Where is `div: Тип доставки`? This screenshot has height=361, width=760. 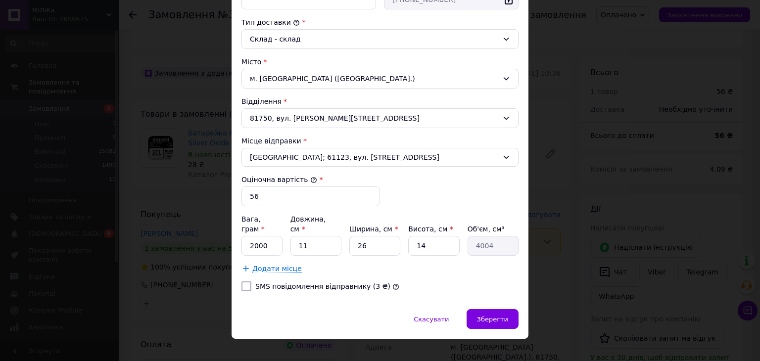 div: Тип доставки is located at coordinates (380, 22).